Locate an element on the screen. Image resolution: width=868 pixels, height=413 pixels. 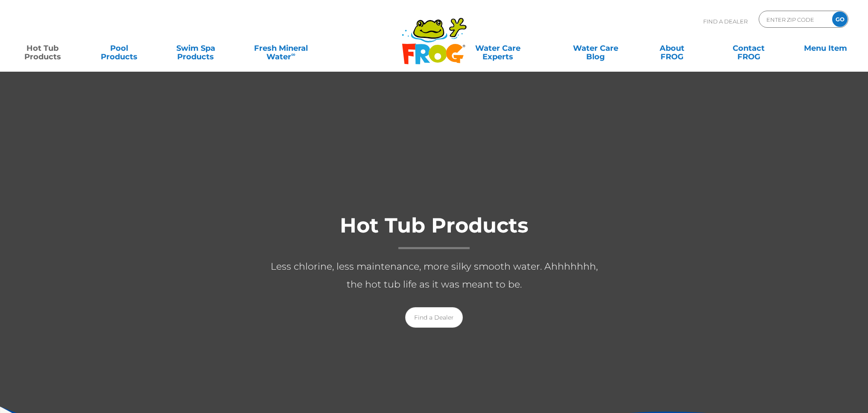
a: Hot TubProducts is located at coordinates (42, 48).